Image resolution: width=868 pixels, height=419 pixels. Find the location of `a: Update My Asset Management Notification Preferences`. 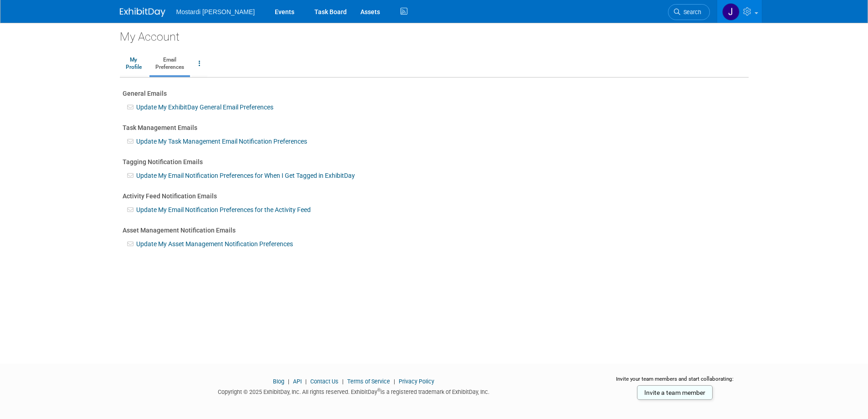

a: Update My Asset Management Notification Preferences is located at coordinates (215, 244).